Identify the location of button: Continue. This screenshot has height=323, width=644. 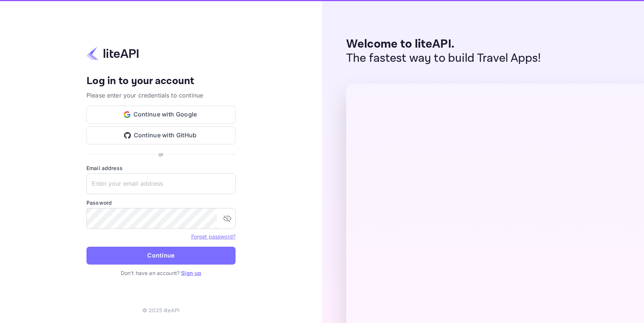
(161, 256).